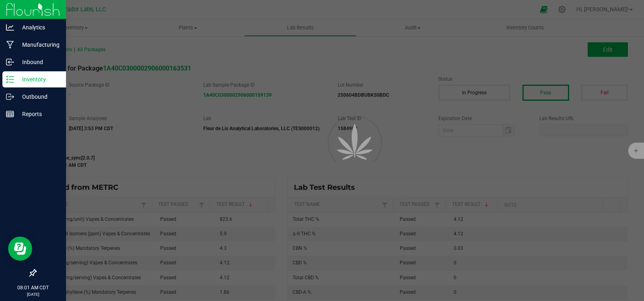 The width and height of the screenshot is (644, 301). What do you see at coordinates (10, 62) in the screenshot?
I see `inline-svg: Inbound` at bounding box center [10, 62].